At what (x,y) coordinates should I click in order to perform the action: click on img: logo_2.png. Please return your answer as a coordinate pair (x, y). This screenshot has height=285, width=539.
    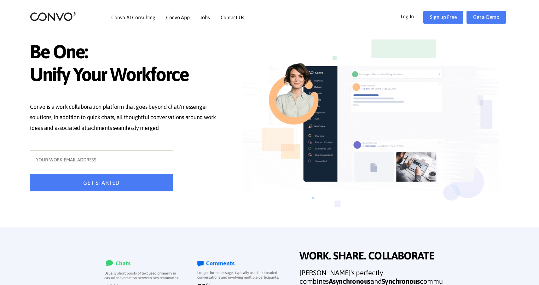
    Looking at the image, I should click on (53, 16).